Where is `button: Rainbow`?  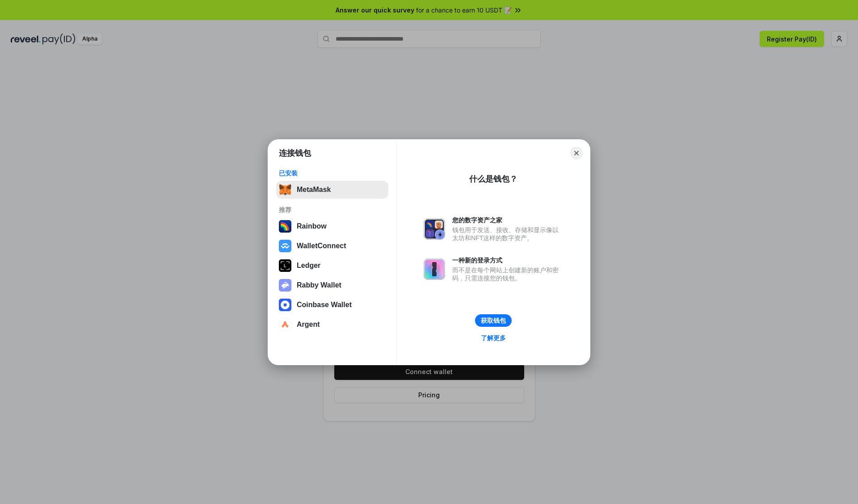
button: Rainbow is located at coordinates (332, 227).